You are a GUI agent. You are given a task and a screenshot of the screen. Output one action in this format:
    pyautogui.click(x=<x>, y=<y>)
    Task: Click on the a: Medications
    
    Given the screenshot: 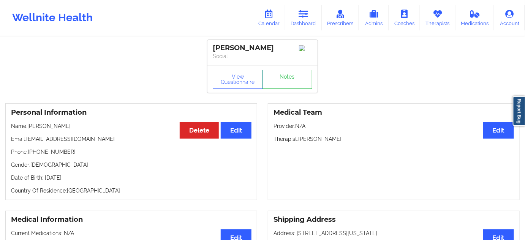 What is the action you would take?
    pyautogui.click(x=475, y=18)
    